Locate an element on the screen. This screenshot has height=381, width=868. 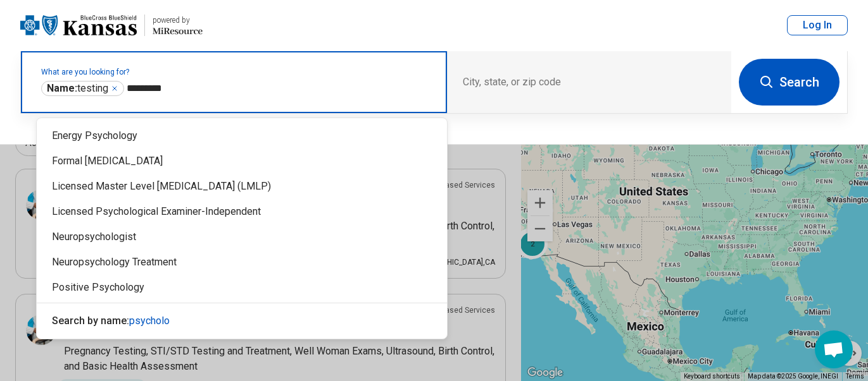
label: What are you looking for? is located at coordinates (236, 72).